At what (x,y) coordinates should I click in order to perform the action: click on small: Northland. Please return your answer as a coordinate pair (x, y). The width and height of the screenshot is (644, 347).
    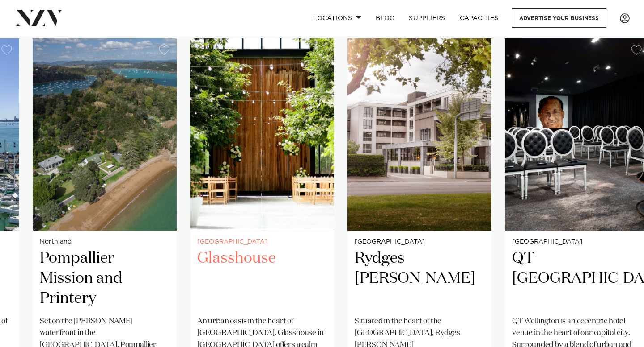
    Looking at the image, I should click on (104, 242).